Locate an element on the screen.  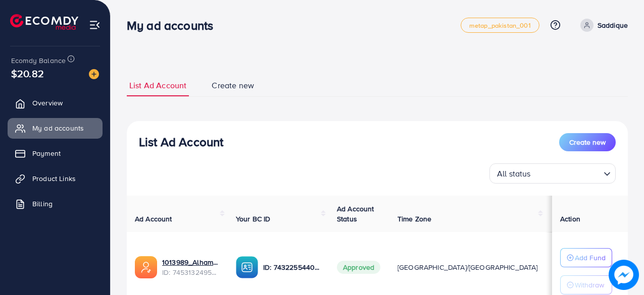
span: Time Zone is located at coordinates (414, 220).